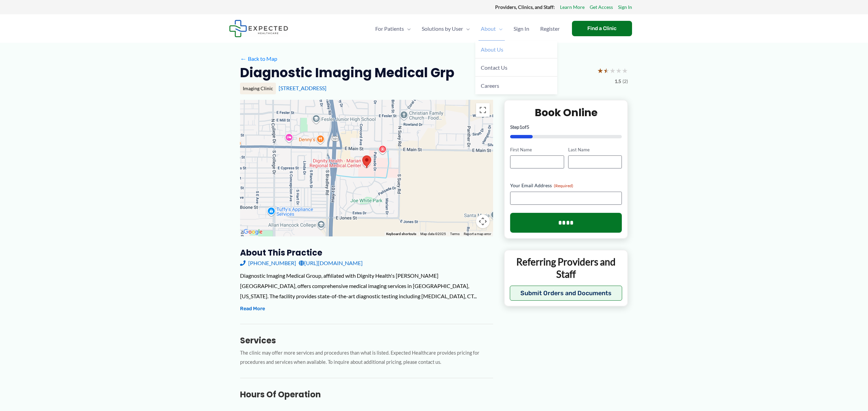 The height and width of the screenshot is (411, 868). I want to click on span: Register, so click(550, 29).